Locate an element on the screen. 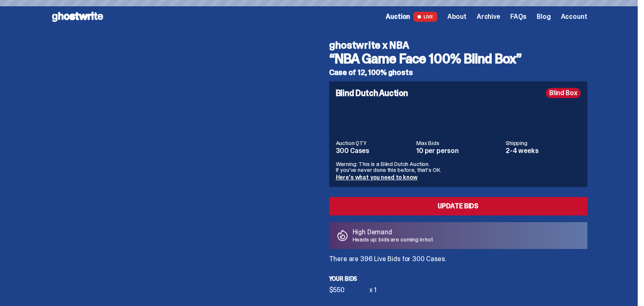 This screenshot has width=644, height=306. h5: Case of 12, 100% ghosts is located at coordinates (459, 73).